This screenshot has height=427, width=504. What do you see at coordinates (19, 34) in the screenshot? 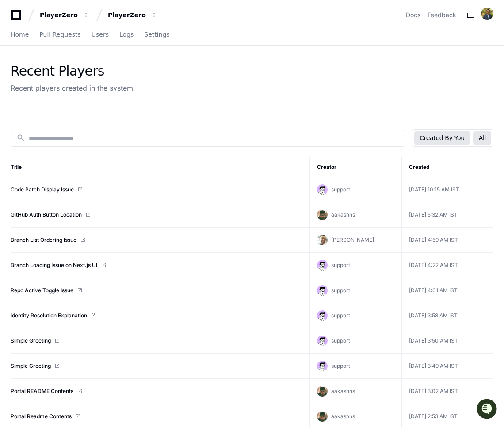
I see `span: Home` at bounding box center [19, 34].